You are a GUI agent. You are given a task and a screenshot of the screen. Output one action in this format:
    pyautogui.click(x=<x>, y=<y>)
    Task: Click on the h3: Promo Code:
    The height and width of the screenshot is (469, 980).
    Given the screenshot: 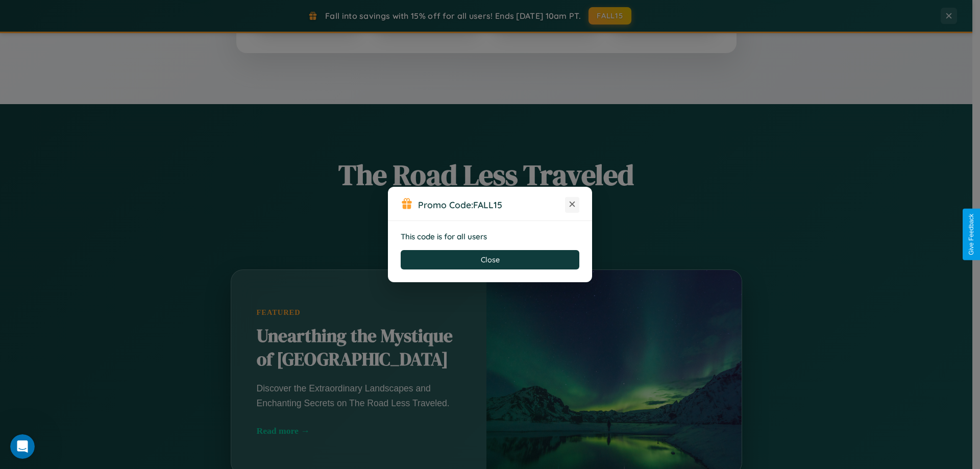 What is the action you would take?
    pyautogui.click(x=492, y=205)
    